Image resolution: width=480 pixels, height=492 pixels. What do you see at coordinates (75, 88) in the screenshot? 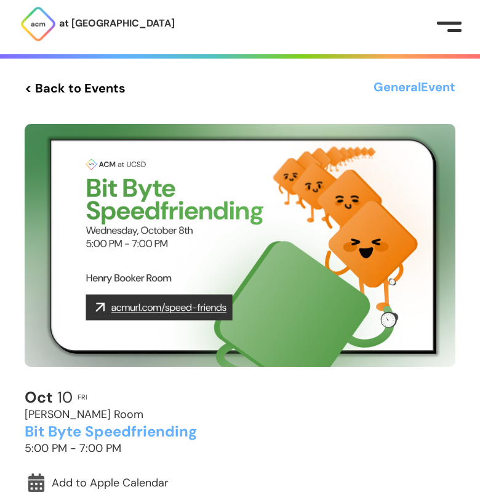
I see `a: < Back to Events` at bounding box center [75, 88].